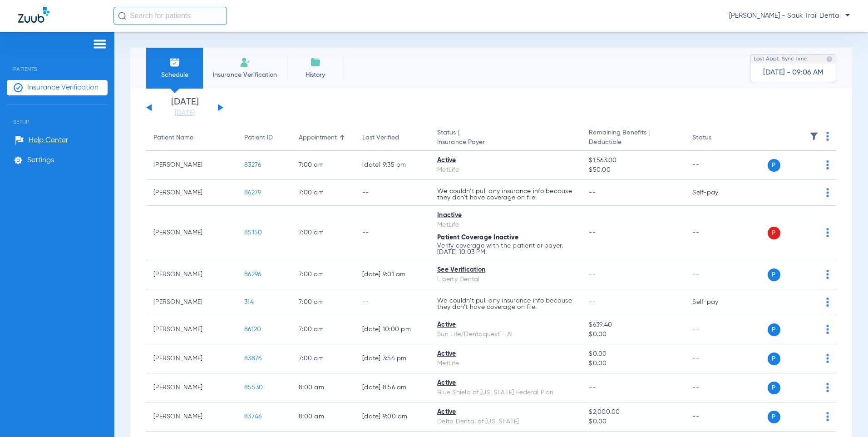 The image size is (868, 437). I want to click on span: 86279, so click(252, 193).